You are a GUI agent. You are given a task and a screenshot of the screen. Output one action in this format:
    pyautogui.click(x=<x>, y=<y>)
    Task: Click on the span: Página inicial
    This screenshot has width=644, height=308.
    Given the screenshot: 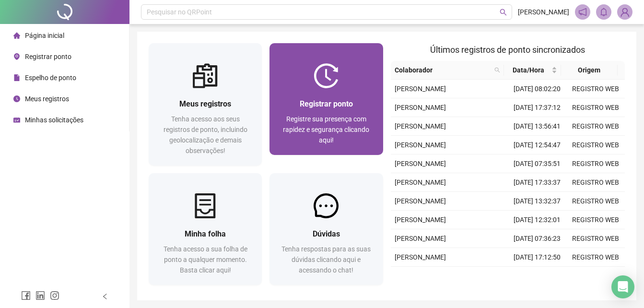 What is the action you would take?
    pyautogui.click(x=45, y=35)
    